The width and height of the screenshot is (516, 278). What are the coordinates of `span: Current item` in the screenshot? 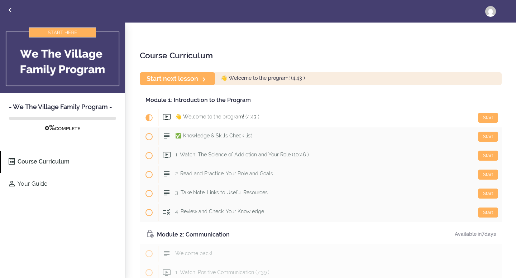 It's located at (149, 118).